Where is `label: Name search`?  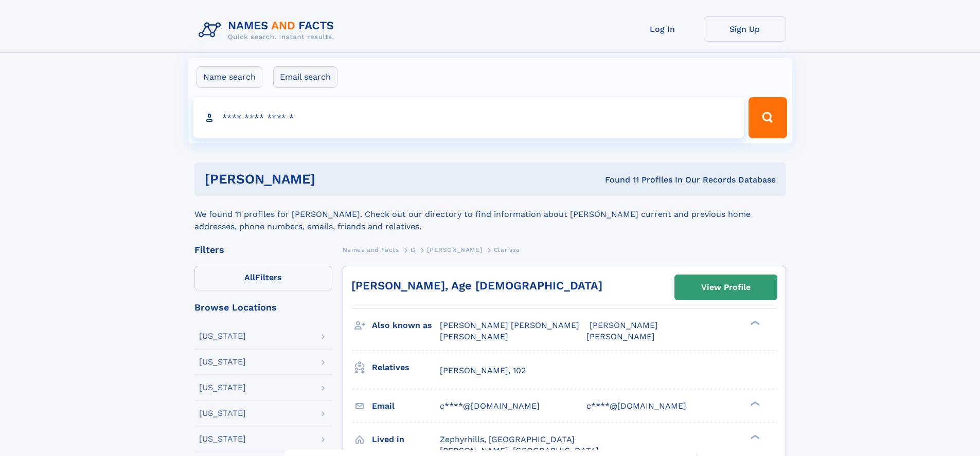 label: Name search is located at coordinates (229, 77).